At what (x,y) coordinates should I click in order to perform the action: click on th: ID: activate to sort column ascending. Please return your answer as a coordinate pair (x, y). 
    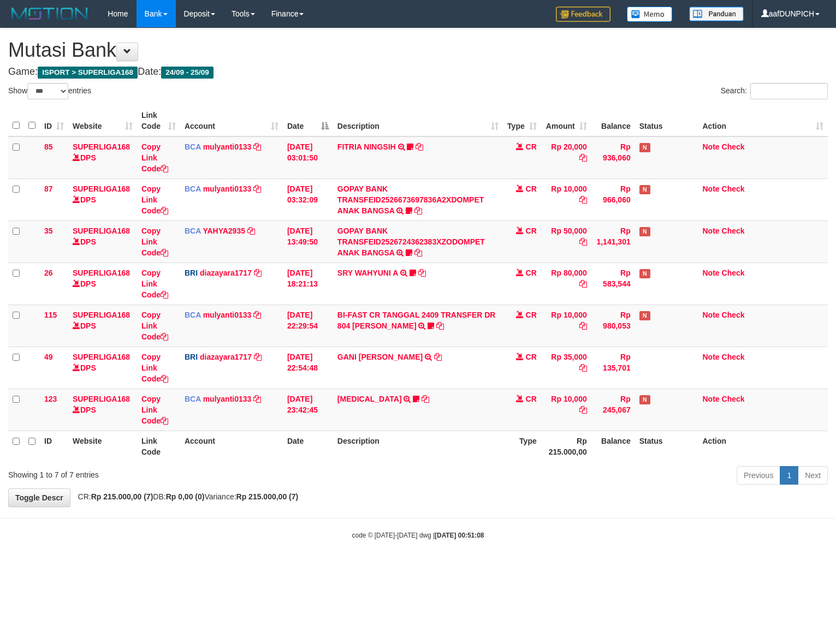
    Looking at the image, I should click on (54, 121).